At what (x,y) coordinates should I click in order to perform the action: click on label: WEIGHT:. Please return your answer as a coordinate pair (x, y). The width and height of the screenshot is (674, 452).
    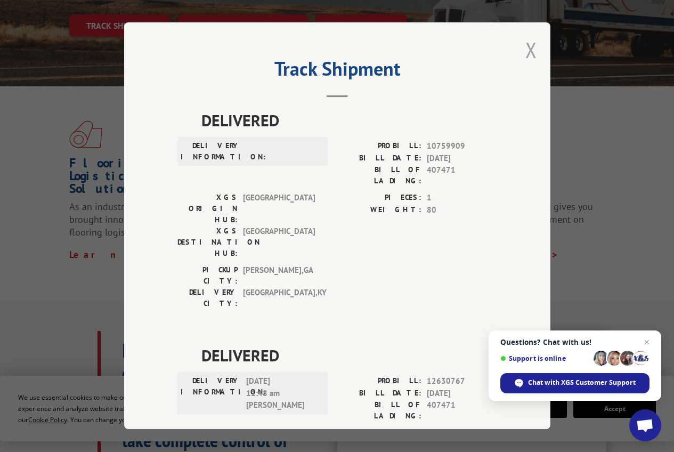
    Looking at the image, I should click on (379, 210).